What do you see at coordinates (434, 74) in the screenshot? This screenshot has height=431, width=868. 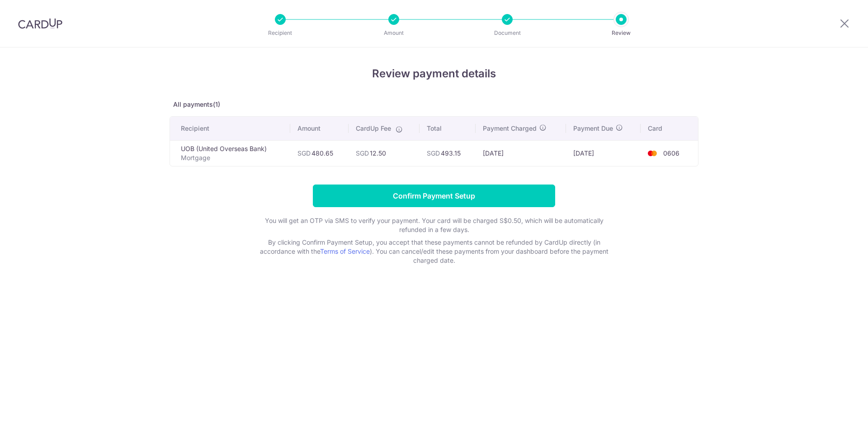 I see `h4: Review payment details` at bounding box center [434, 74].